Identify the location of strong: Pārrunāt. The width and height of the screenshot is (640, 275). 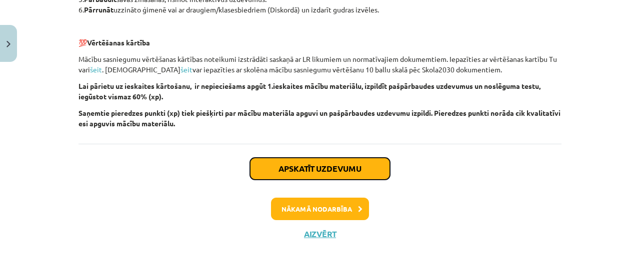
(98, 9).